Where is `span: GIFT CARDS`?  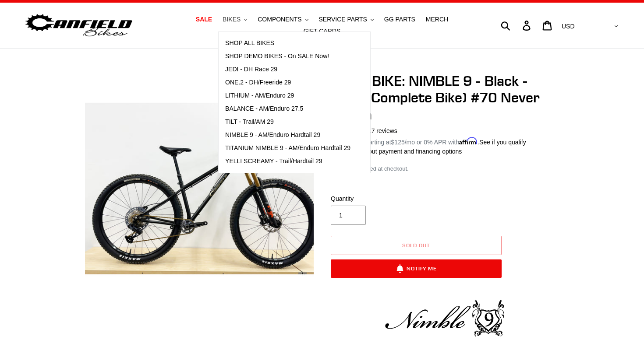
span: GIFT CARDS is located at coordinates (322, 31).